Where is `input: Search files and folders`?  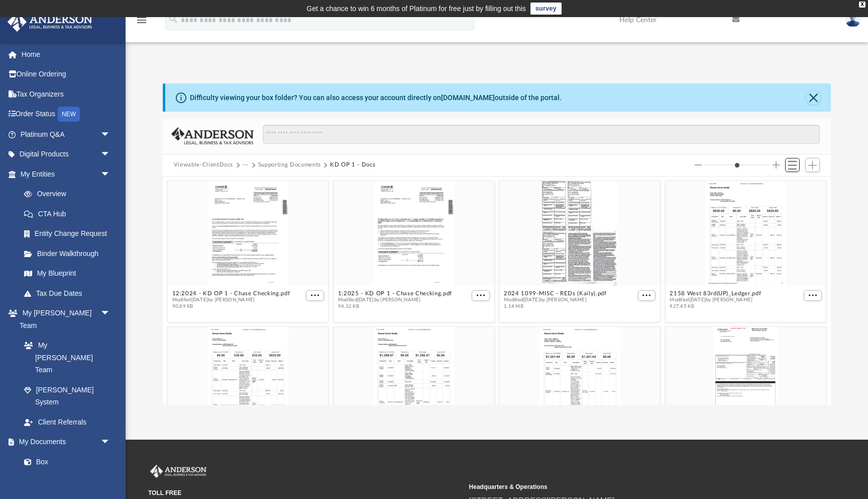 input: Search files and folders is located at coordinates (541, 134).